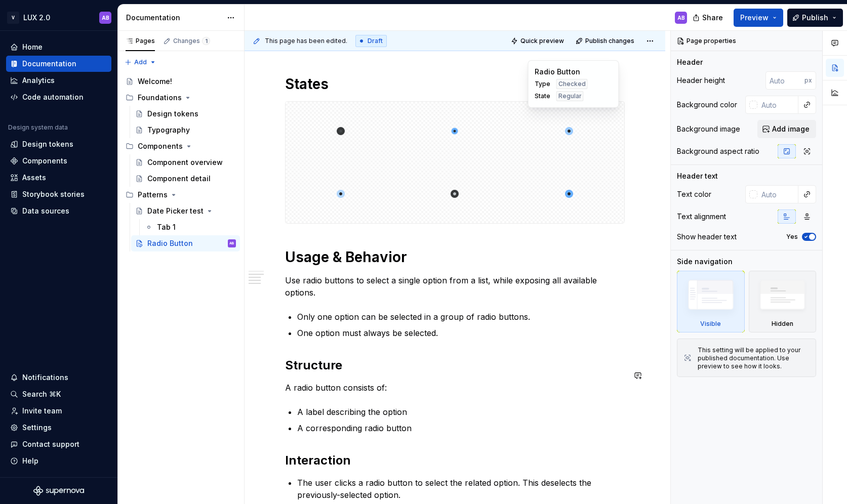 Image resolution: width=847 pixels, height=504 pixels. Describe the element at coordinates (697, 176) in the screenshot. I see `div: Header text` at that location.